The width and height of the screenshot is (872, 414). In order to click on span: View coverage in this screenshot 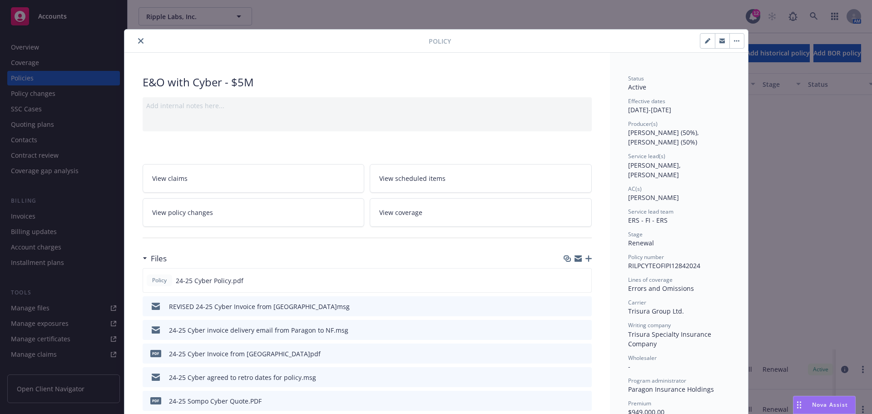, I will do `click(401, 212)`.